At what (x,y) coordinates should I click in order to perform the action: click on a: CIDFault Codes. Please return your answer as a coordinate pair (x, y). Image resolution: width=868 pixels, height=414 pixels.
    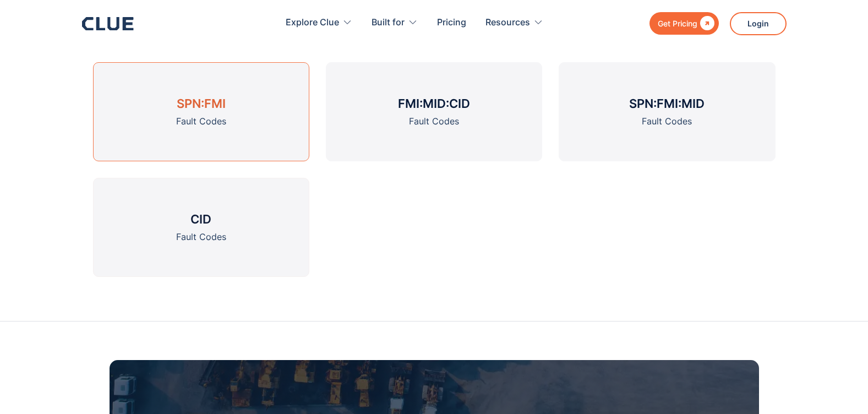
    Looking at the image, I should click on (201, 227).